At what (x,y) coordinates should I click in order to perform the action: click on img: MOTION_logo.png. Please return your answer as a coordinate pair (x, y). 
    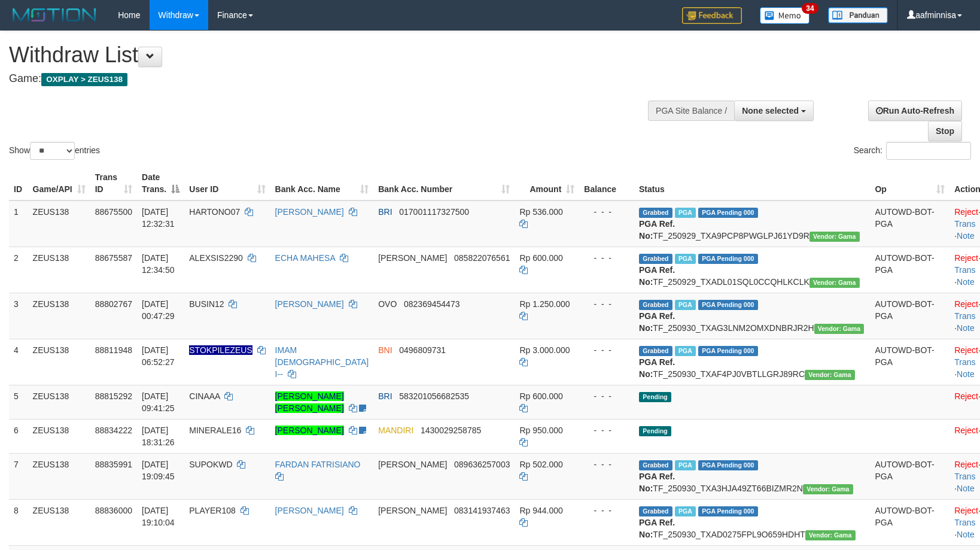
    Looking at the image, I should click on (55, 15).